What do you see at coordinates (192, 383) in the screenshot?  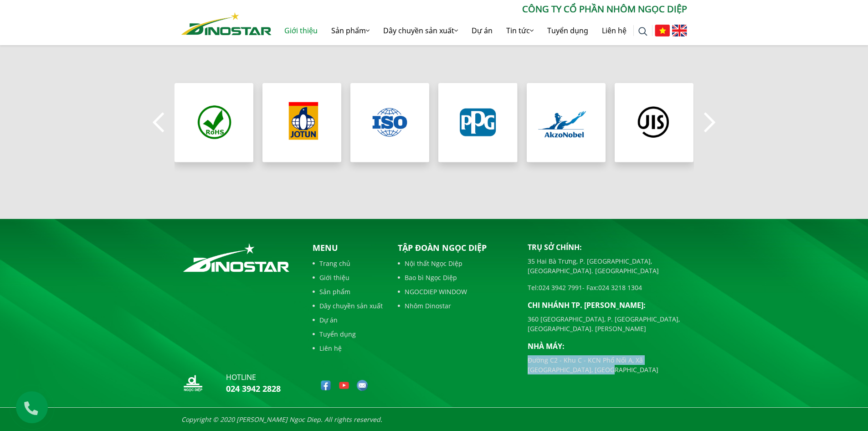 I see `img: logo_nd_footer` at bounding box center [192, 383].